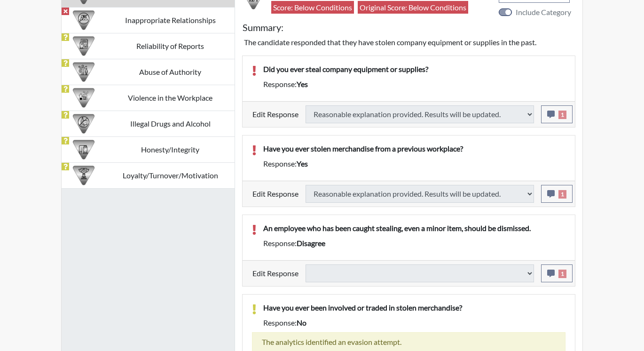 The height and width of the screenshot is (351, 644). What do you see at coordinates (84, 149) in the screenshot?
I see `img: CATEGORY%20ICON-11.a5f294f4.png` at bounding box center [84, 149].